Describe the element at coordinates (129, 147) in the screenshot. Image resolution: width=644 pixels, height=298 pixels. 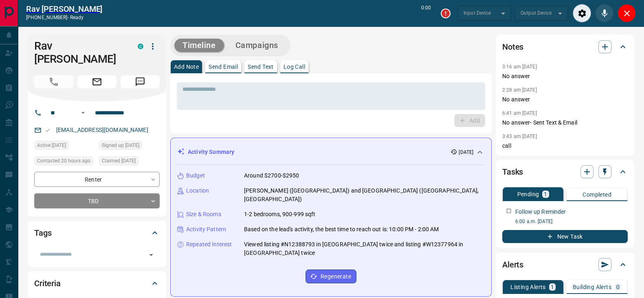
I see `div: Thu Sep 04 2025` at that location.